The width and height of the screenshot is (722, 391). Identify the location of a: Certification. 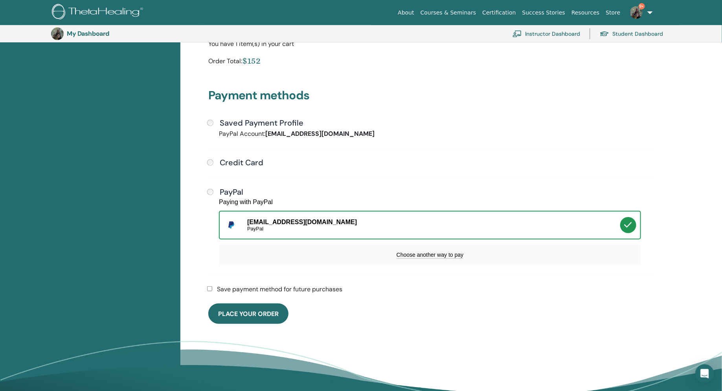
(499, 13).